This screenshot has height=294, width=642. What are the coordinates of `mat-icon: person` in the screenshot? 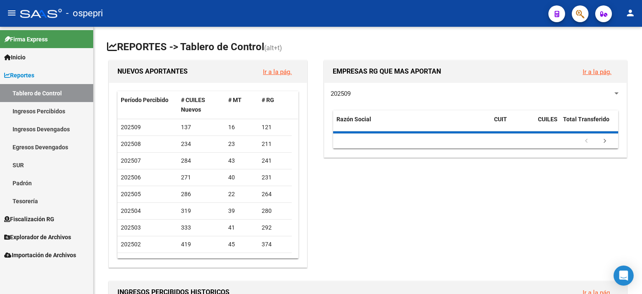 It's located at (631, 13).